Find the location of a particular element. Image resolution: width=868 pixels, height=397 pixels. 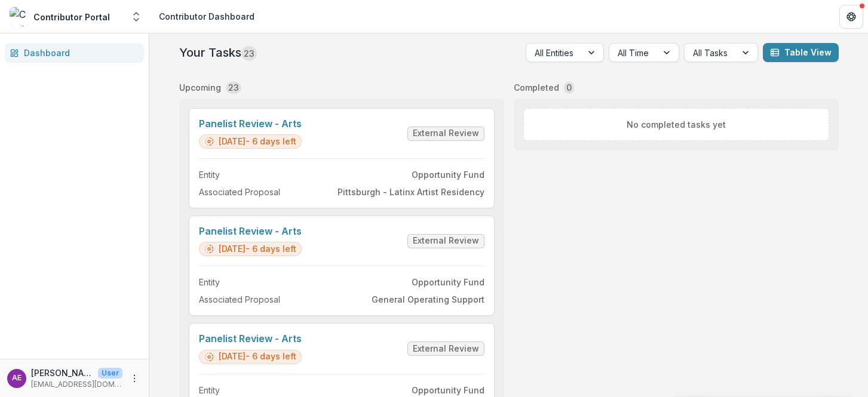

button: More is located at coordinates (135, 379).